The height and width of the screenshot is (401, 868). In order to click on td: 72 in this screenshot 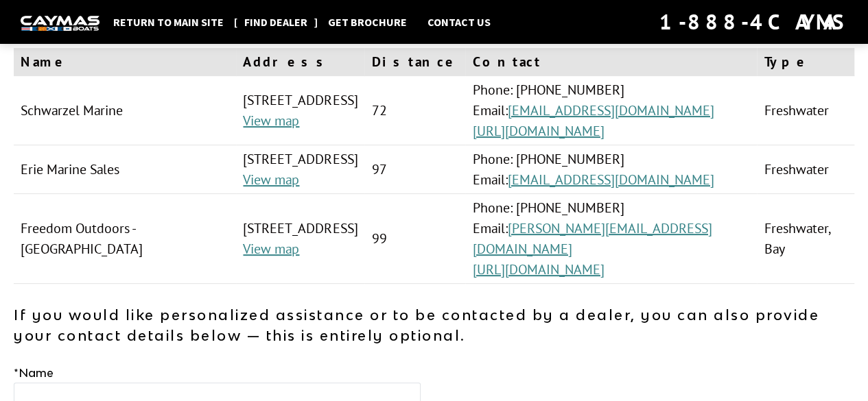, I will do `click(415, 111)`.